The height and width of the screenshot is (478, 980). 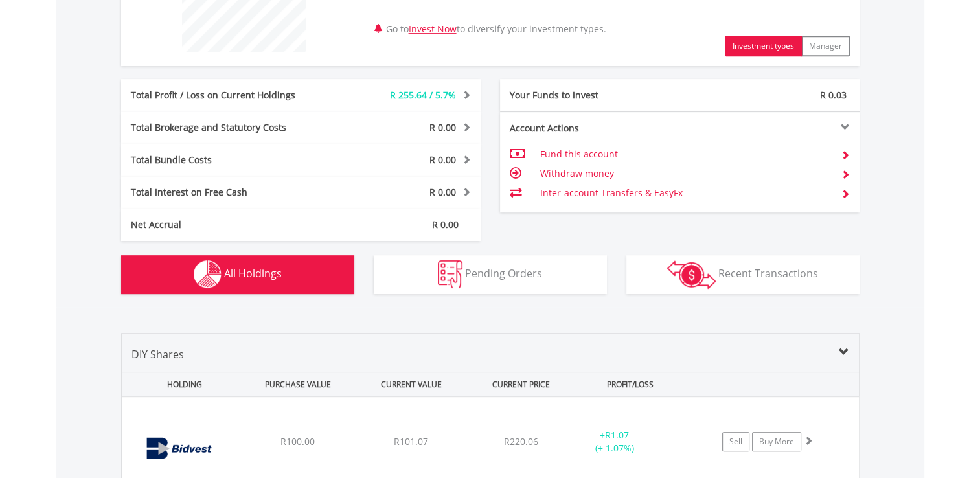 I want to click on div: PROFIT/LOSS, so click(x=630, y=384).